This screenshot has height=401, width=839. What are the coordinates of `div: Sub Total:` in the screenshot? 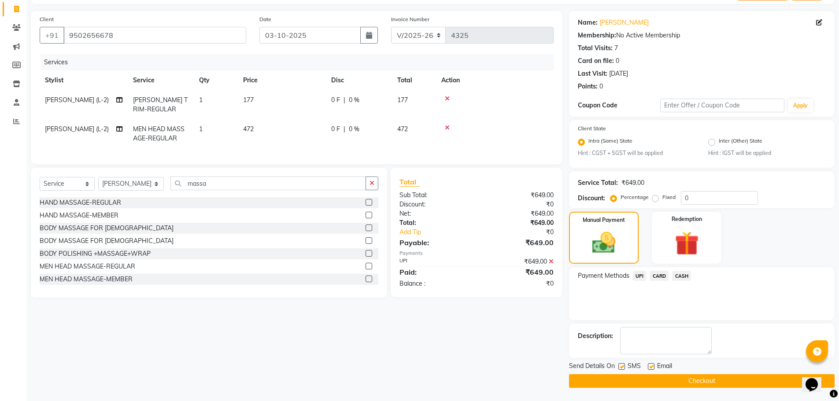 It's located at (435, 195).